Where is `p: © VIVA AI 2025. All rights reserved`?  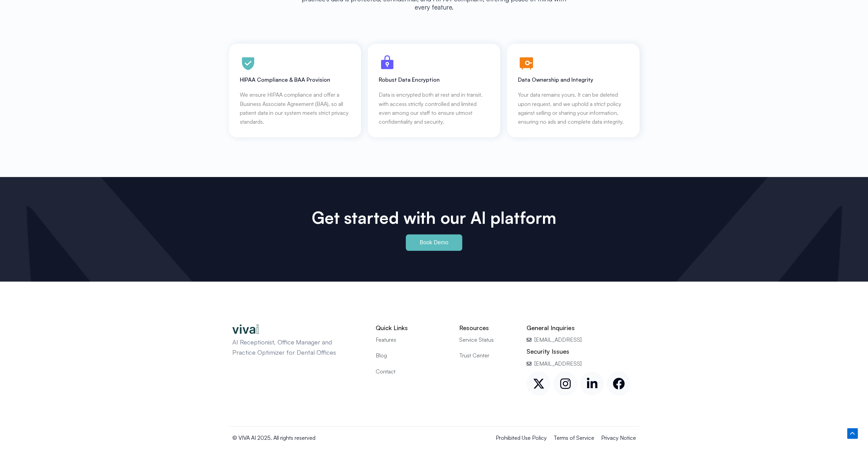 p: © VIVA AI 2025. All rights reserved is located at coordinates (321, 438).